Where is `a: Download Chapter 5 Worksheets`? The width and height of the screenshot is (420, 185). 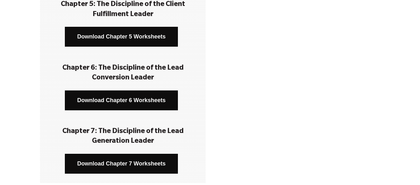
a: Download Chapter 5 Worksheets is located at coordinates (121, 36).